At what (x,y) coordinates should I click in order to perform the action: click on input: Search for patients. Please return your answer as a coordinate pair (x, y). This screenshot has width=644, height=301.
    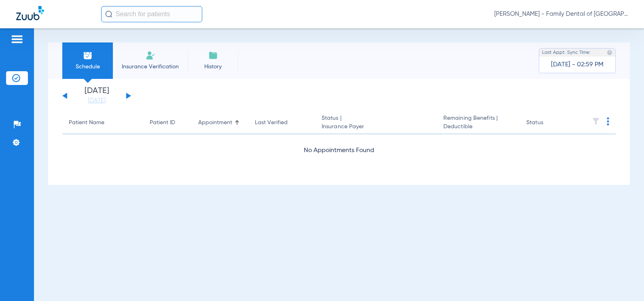
    Looking at the image, I should click on (152, 14).